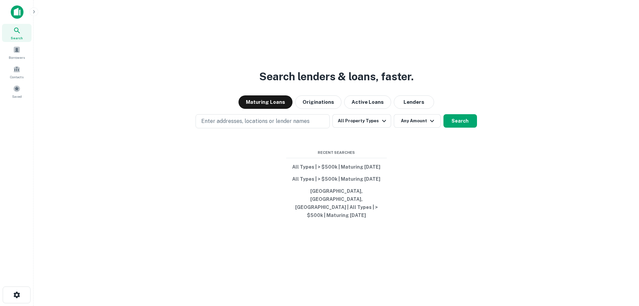  Describe the element at coordinates (17, 72) in the screenshot. I see `a: Contacts` at that location.